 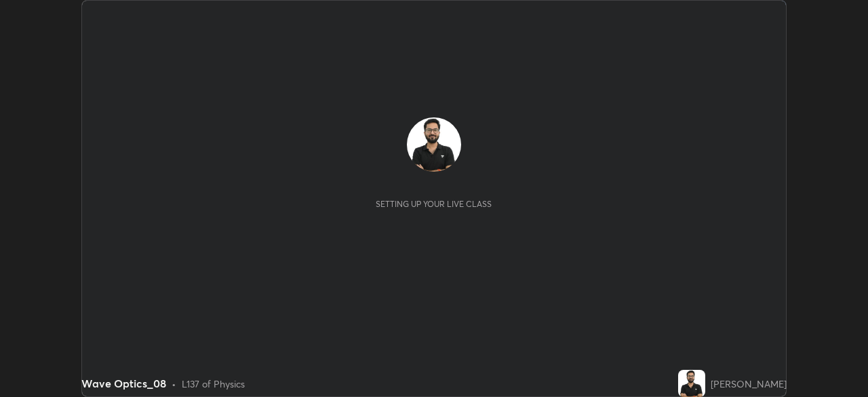 What do you see at coordinates (213, 384) in the screenshot?
I see `div: L137 of Physics` at bounding box center [213, 384].